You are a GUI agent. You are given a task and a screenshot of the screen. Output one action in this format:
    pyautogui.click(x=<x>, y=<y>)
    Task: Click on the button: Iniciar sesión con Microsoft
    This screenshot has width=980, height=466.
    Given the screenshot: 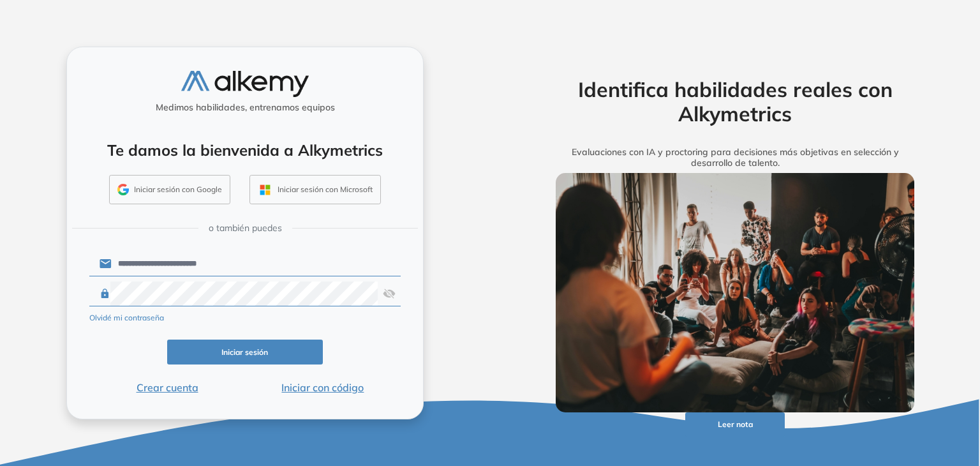 What is the action you would take?
    pyautogui.click(x=315, y=190)
    